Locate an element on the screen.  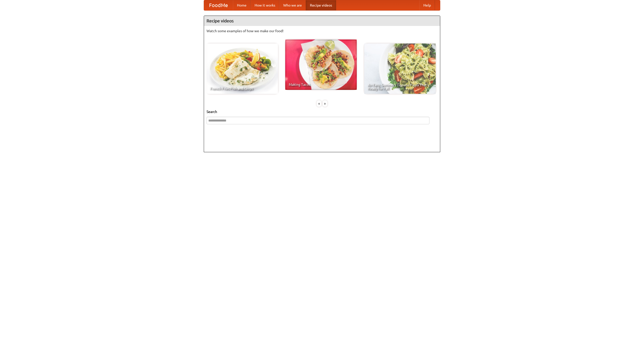
a: How it works is located at coordinates (265, 5).